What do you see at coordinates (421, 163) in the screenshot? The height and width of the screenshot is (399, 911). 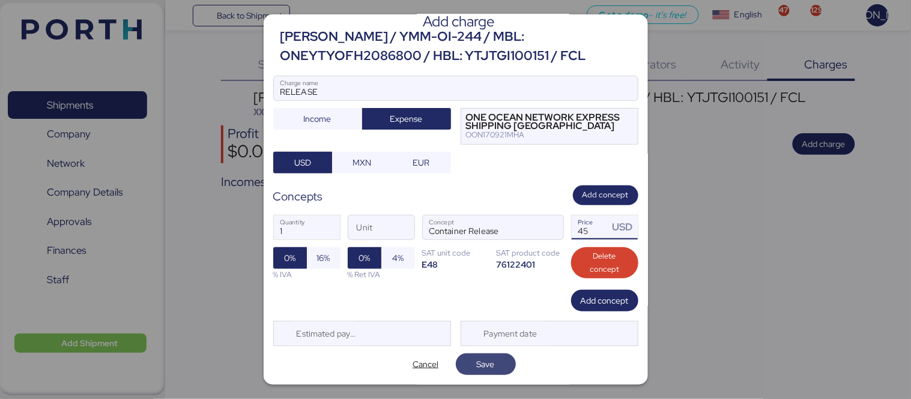 I see `span: EUR` at bounding box center [421, 163].